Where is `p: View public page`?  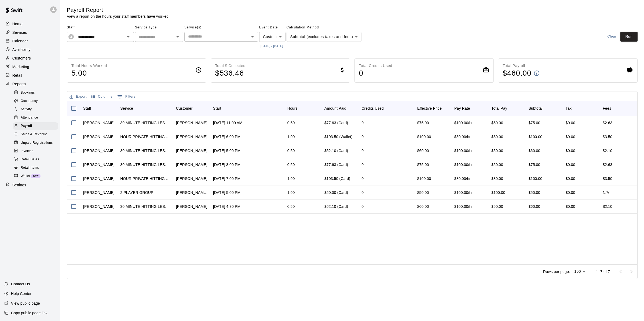 p: View public page is located at coordinates (25, 303).